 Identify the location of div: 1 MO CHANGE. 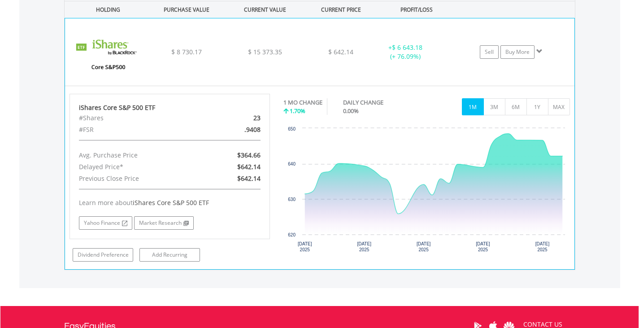
(303, 102).